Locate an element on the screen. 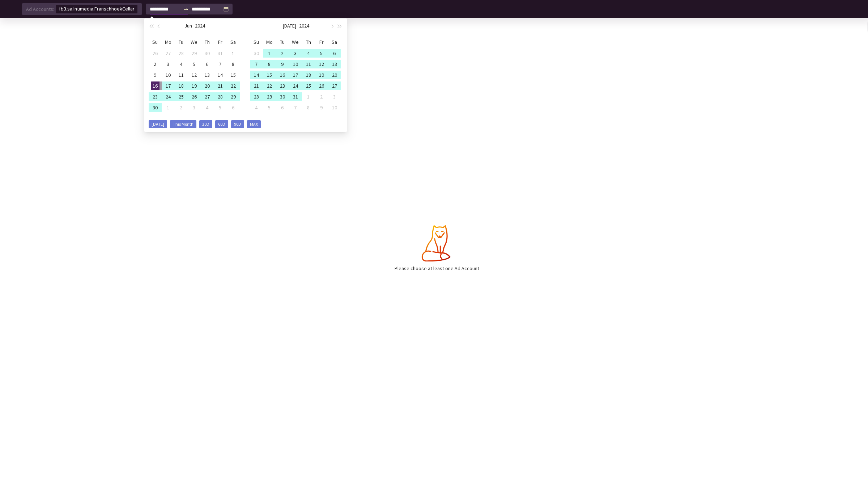 This screenshot has width=868, height=482. td: 2024-07-24 is located at coordinates (296, 86).